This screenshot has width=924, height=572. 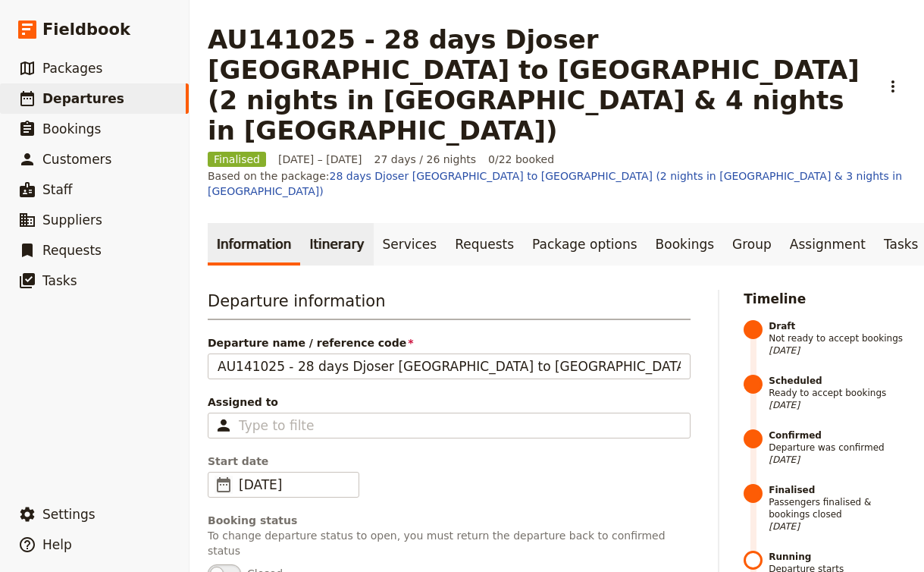 What do you see at coordinates (837, 339) in the screenshot?
I see `span: Not ready to accept bookings` at bounding box center [837, 339].